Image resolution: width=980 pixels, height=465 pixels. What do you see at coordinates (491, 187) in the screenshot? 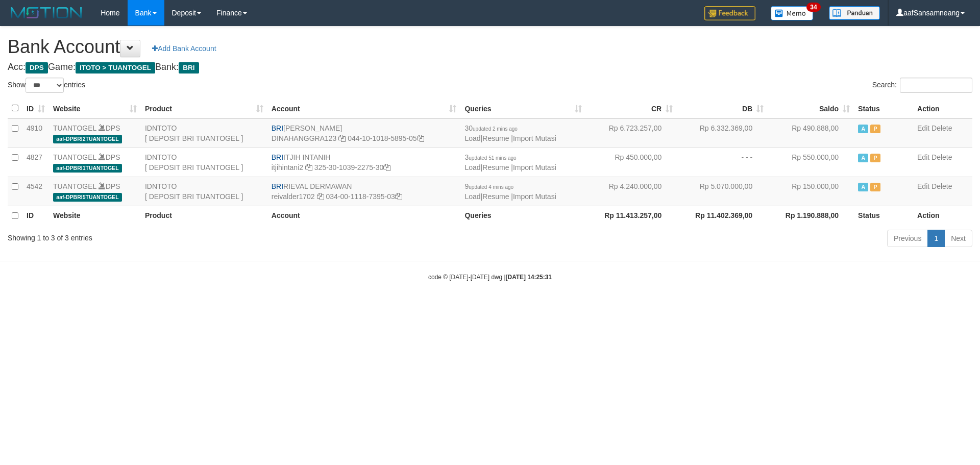
I see `span: updated 4 mins ago` at bounding box center [491, 187].